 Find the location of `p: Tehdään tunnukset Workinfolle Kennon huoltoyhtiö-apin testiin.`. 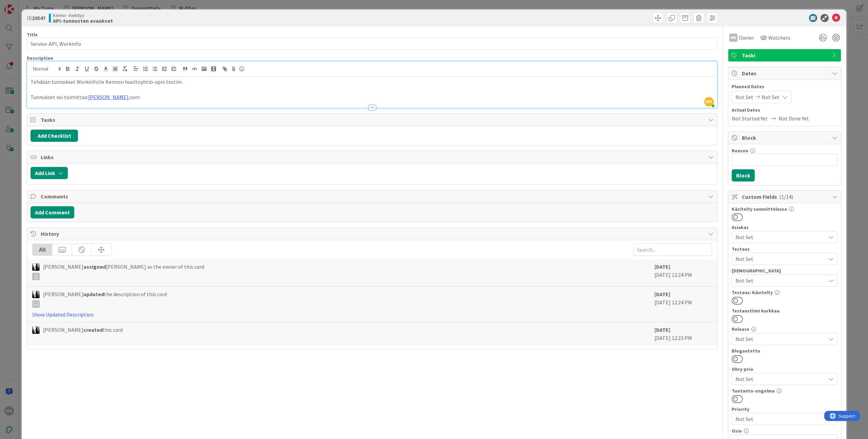

p: Tehdään tunnukset Workinfolle Kennon huoltoyhtiö-apin testiin. is located at coordinates (372, 82).